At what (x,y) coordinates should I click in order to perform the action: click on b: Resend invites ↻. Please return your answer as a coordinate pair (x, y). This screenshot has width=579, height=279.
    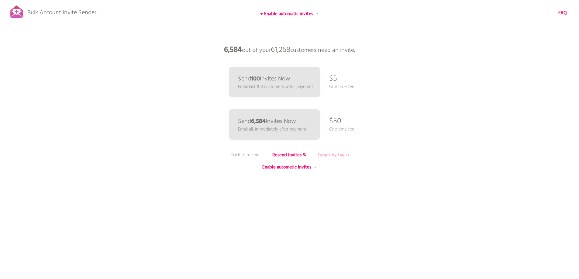
    Looking at the image, I should click on (289, 155).